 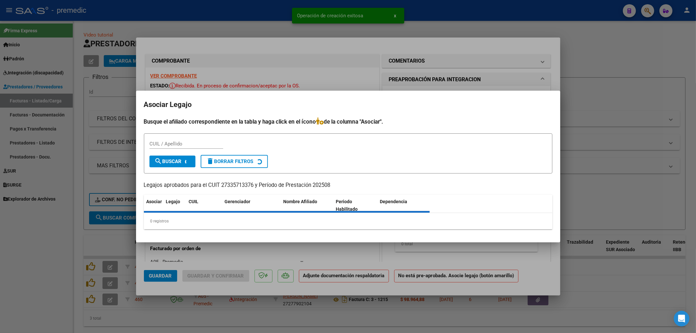 I want to click on p: Legajos aprobados para el CUIT 27335713376 y Período de Prestación 202508, so click(x=348, y=185).